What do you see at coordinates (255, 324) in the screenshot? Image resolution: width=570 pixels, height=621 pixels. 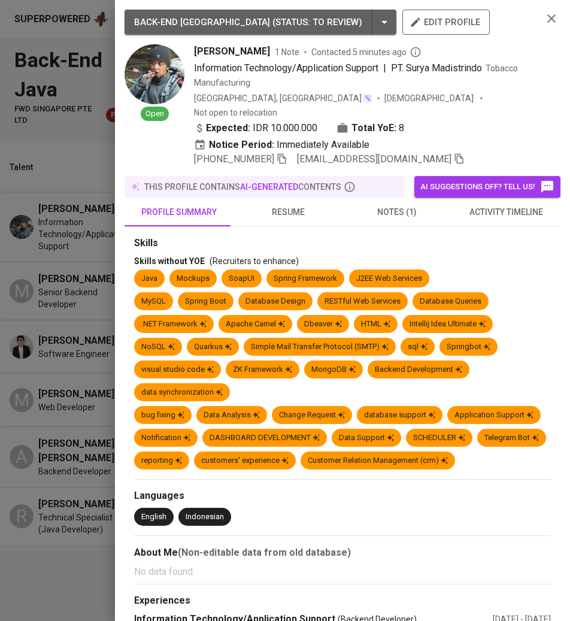 I see `div: Apache Camel` at bounding box center [255, 324].